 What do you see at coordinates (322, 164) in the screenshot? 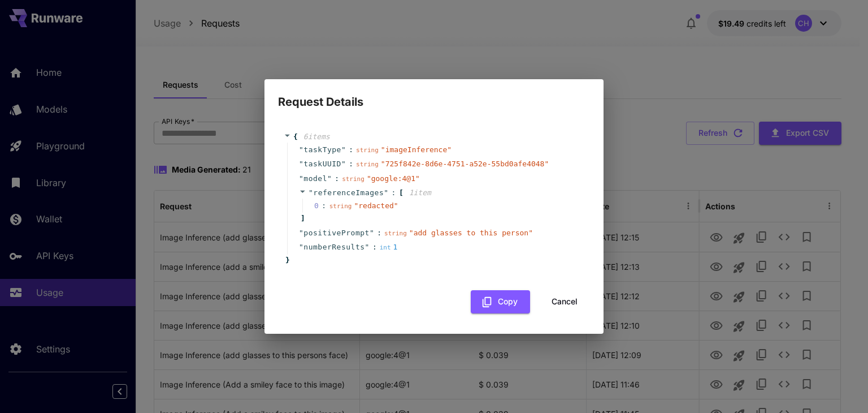
I see `span: taskUUID` at bounding box center [322, 164].